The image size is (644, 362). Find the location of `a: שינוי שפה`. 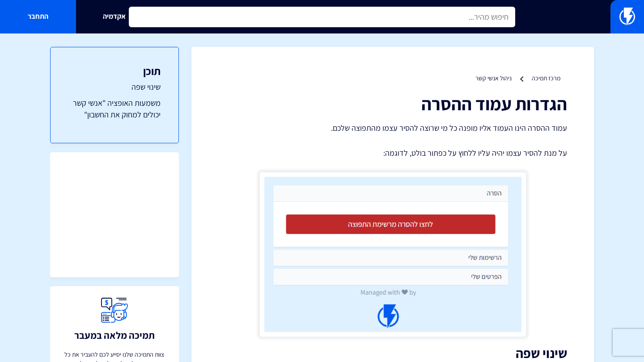

a: שינוי שפה is located at coordinates (114, 87).